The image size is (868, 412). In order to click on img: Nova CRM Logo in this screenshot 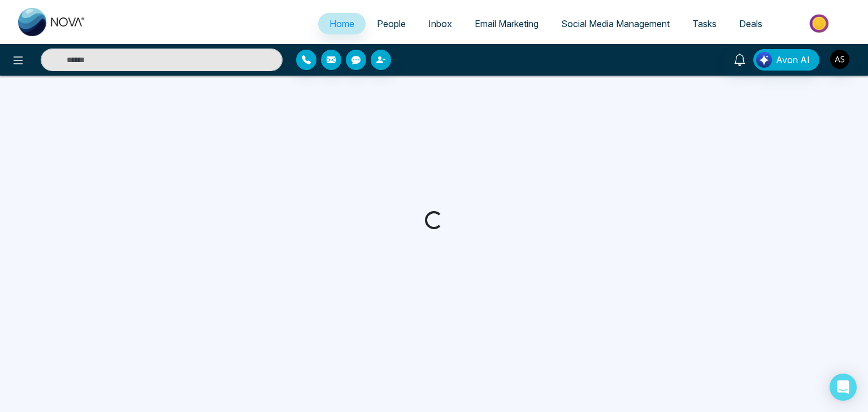, I will do `click(52, 22)`.